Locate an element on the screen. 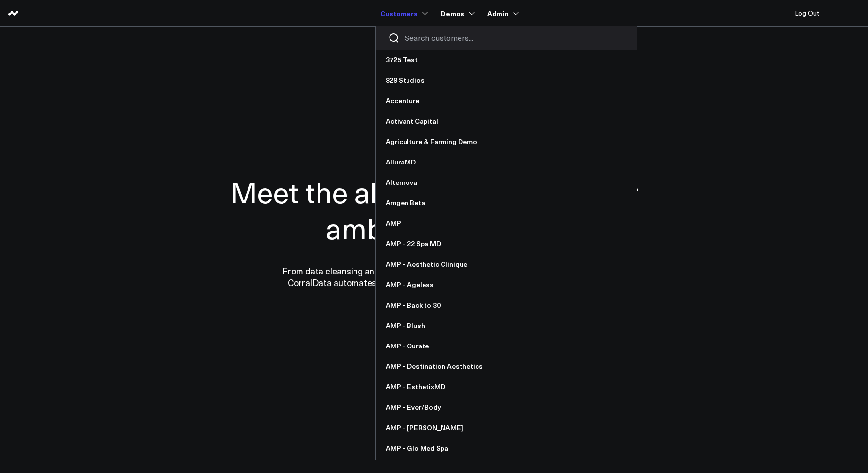 This screenshot has width=868, height=473. a: AMP - Ever/Body is located at coordinates (506, 407).